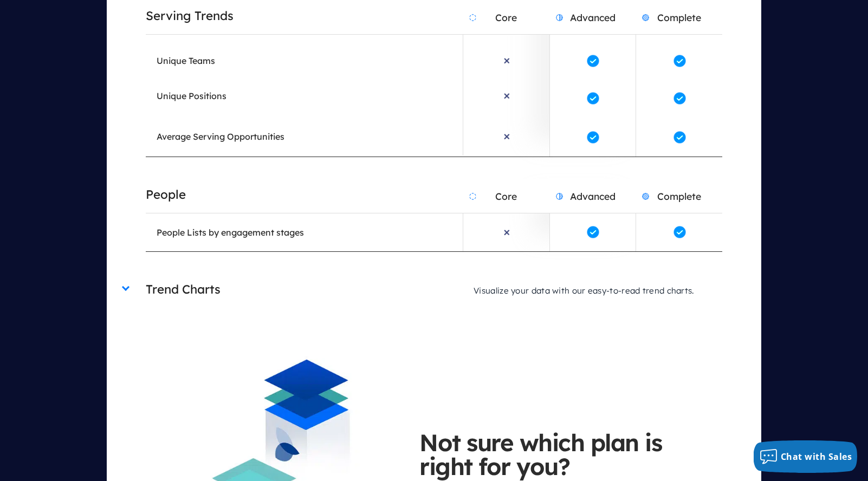 This screenshot has width=868, height=481. Describe the element at coordinates (806, 456) in the screenshot. I see `button: Chat with Sales` at that location.